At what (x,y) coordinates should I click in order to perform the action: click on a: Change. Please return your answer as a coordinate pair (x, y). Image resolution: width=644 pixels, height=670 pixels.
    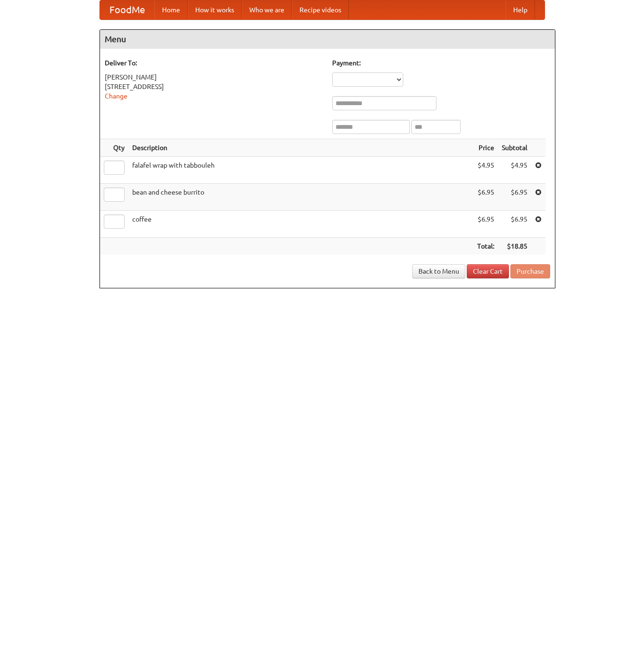
    Looking at the image, I should click on (116, 96).